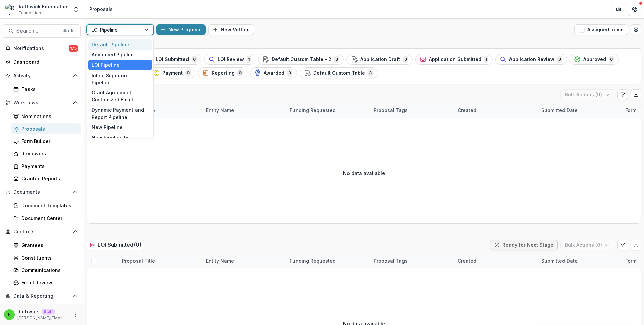  Describe the element at coordinates (171, 59) in the screenshot. I see `button: LOI Submitted0` at that location.